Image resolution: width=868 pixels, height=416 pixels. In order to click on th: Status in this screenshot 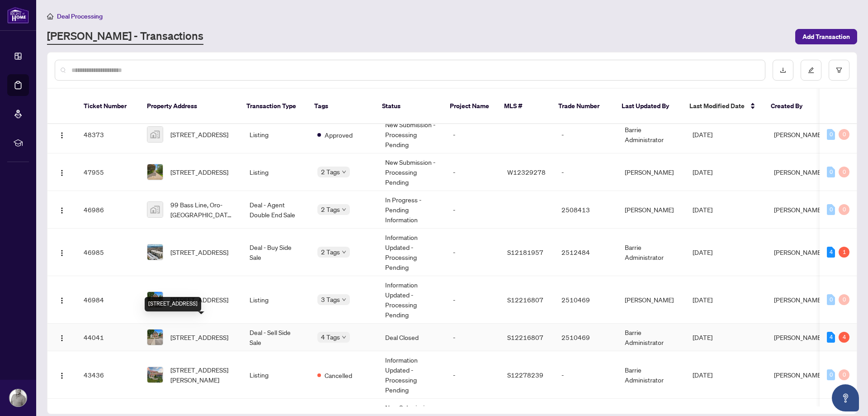, I will do `click(409, 106)`.